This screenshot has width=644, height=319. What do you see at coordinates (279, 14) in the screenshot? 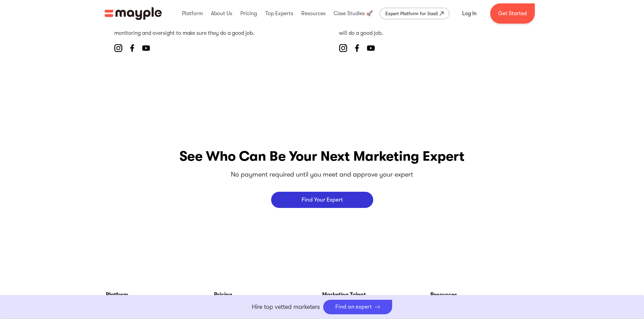
I see `div: Top Experts` at bounding box center [279, 14].